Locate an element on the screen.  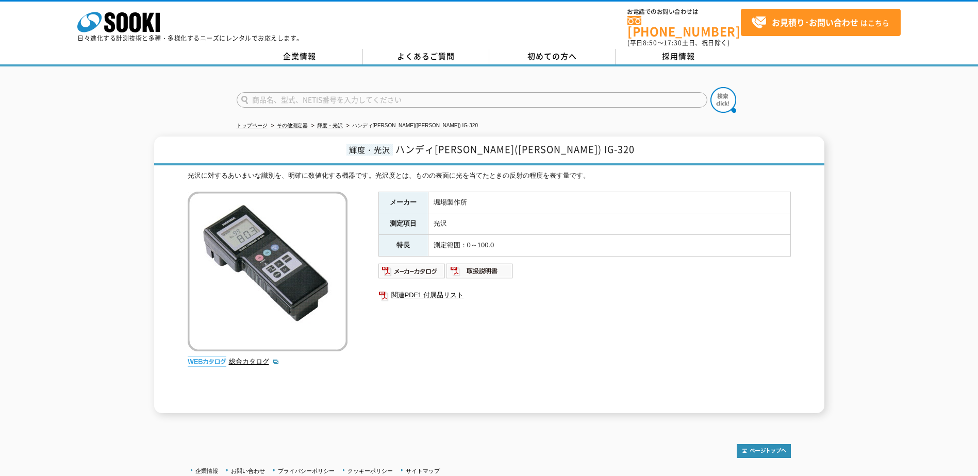
img: メーカーカタログ is located at coordinates (412, 271).